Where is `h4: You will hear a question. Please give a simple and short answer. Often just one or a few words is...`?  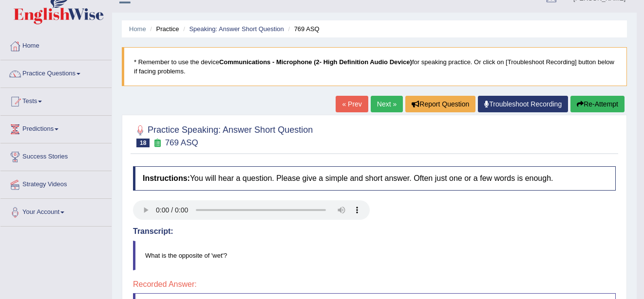
h4: You will hear a question. Please give a simple and short answer. Often just one or a few words is... is located at coordinates (374, 179).